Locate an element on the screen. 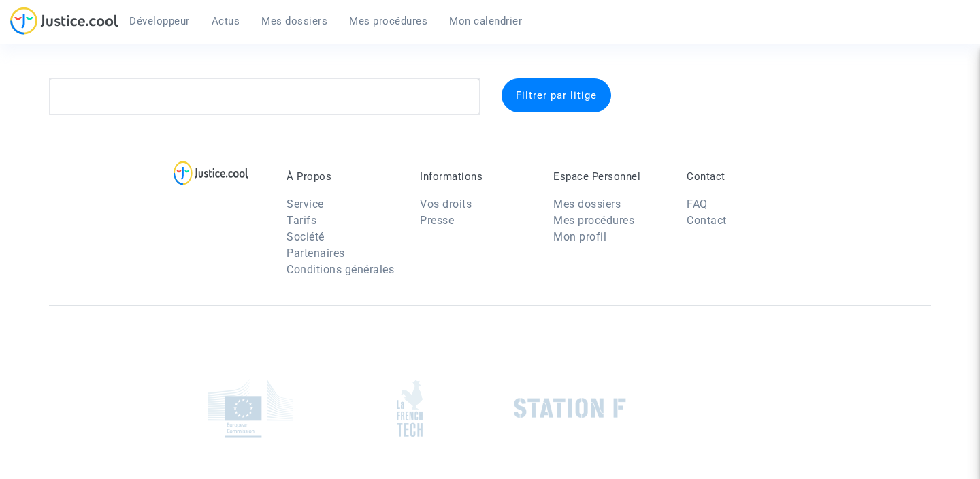 Image resolution: width=980 pixels, height=479 pixels. a: Mon profil is located at coordinates (580, 236).